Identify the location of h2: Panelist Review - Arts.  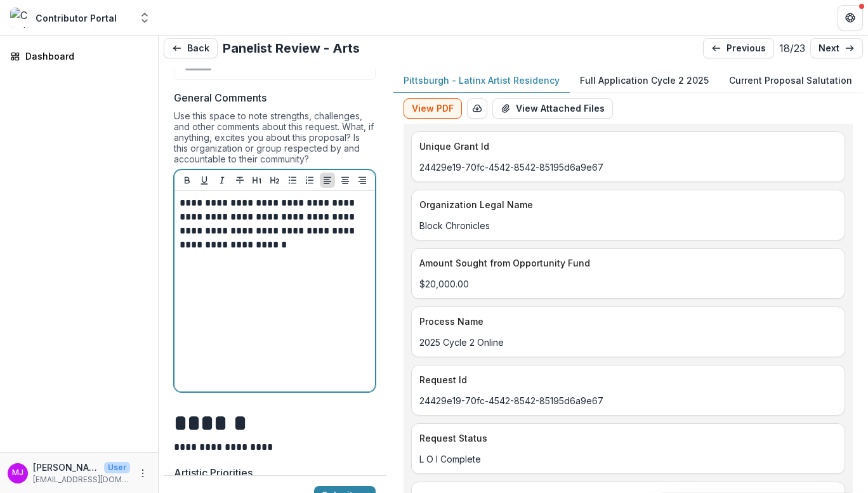
(292, 48).